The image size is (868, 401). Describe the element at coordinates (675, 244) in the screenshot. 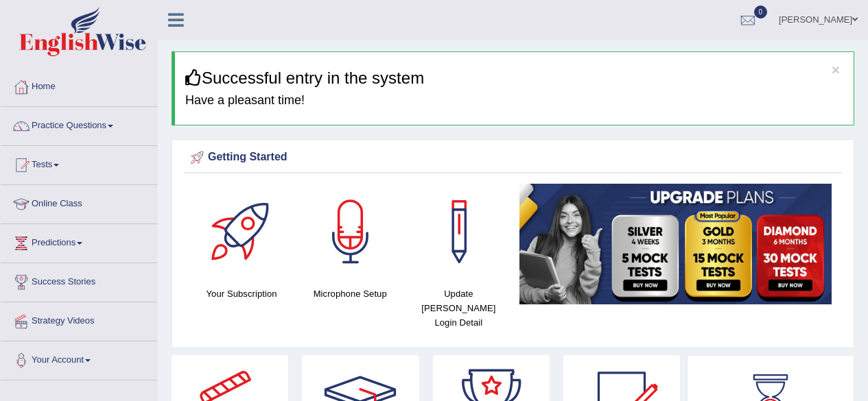

I see `img: small5.jpg` at that location.